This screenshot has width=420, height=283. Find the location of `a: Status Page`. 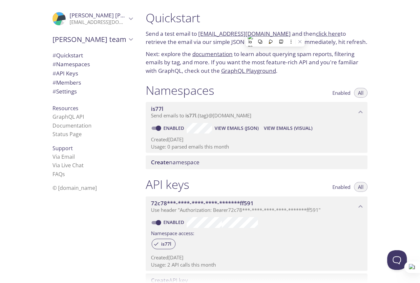

a: Status Page is located at coordinates (67, 134).